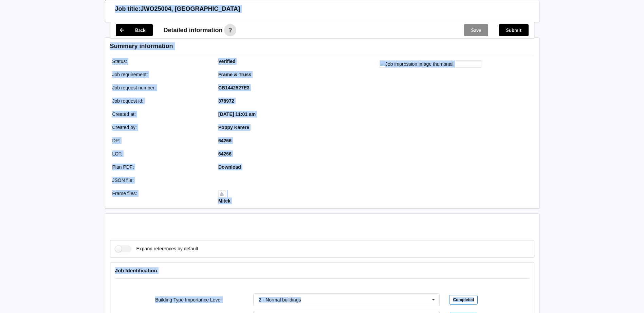  I want to click on a: Mitek, so click(224, 197).